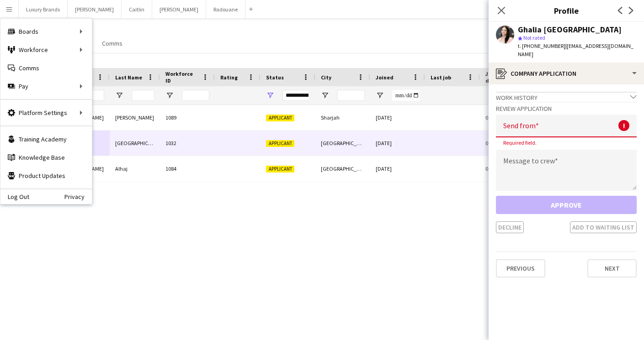  What do you see at coordinates (182, 77) in the screenshot?
I see `span: Workforce ID` at bounding box center [182, 77].